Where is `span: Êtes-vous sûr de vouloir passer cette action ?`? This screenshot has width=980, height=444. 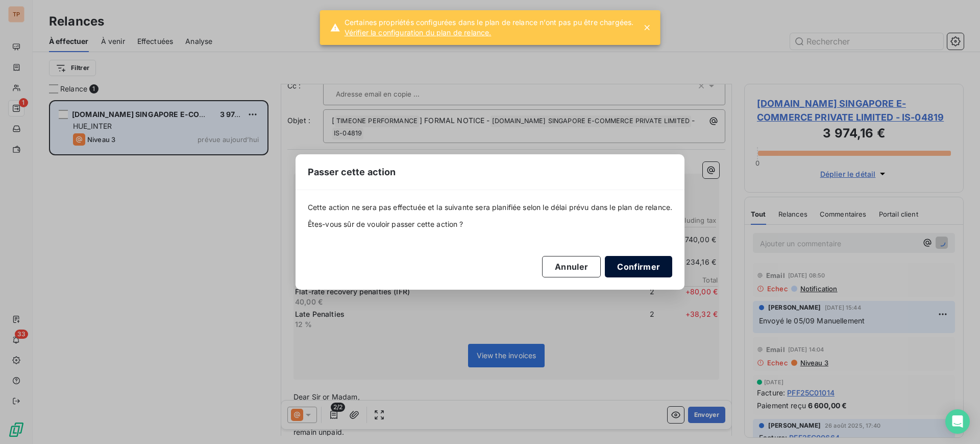 span: Êtes-vous sûr de vouloir passer cette action ? is located at coordinates (490, 225).